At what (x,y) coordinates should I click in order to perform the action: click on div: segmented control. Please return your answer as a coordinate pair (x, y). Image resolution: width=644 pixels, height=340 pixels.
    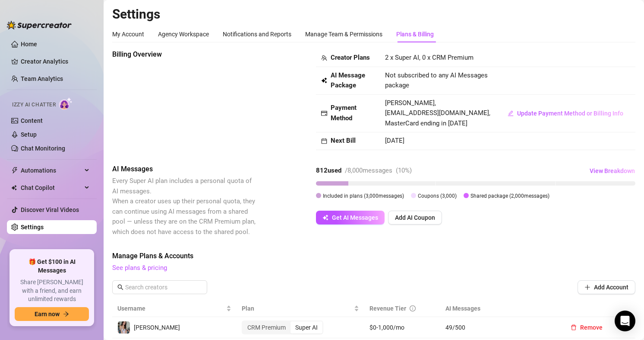
    Looking at the image, I should click on (283, 327).